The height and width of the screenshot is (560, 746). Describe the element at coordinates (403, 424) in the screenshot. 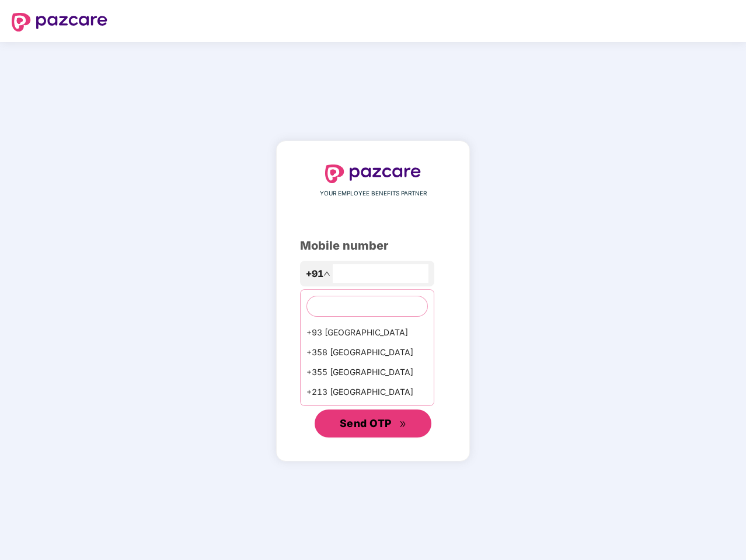

I see `span: double-right` at that location.